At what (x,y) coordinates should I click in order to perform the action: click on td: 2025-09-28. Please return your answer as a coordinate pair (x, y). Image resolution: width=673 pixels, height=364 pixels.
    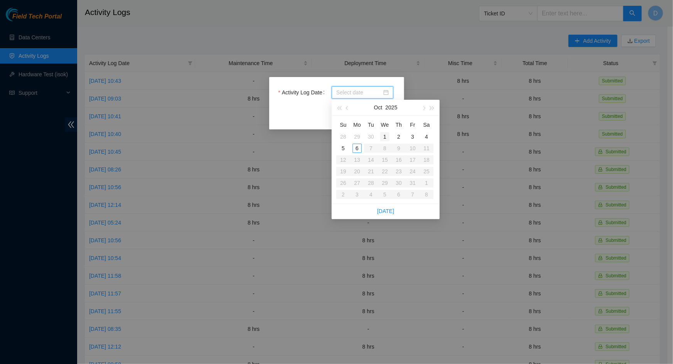
    Looking at the image, I should click on (343, 137).